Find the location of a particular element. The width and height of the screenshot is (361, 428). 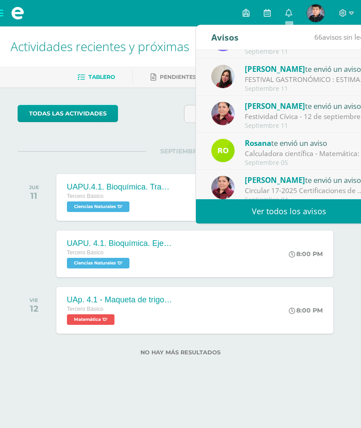

div: UAp. 4.1 - Maqueta de trigonometría is located at coordinates (120, 299).